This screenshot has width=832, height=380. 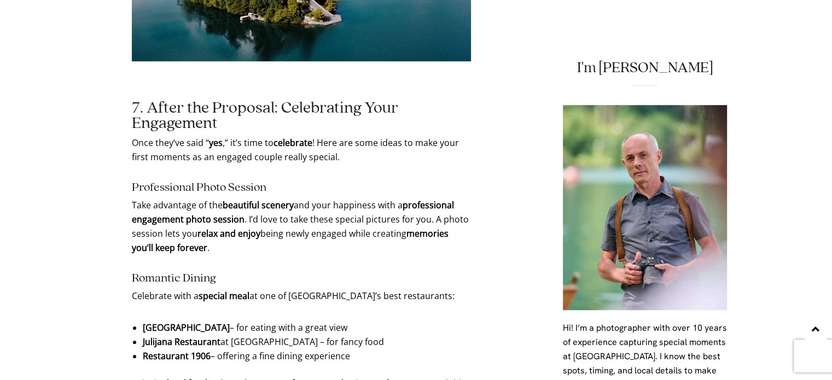 What do you see at coordinates (293, 143) in the screenshot?
I see `strong: celebrate` at bounding box center [293, 143].